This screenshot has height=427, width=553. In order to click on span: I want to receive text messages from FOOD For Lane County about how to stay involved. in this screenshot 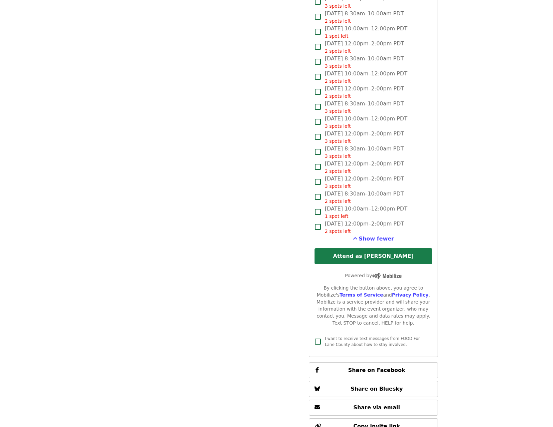, I will do `click(372, 341)`.